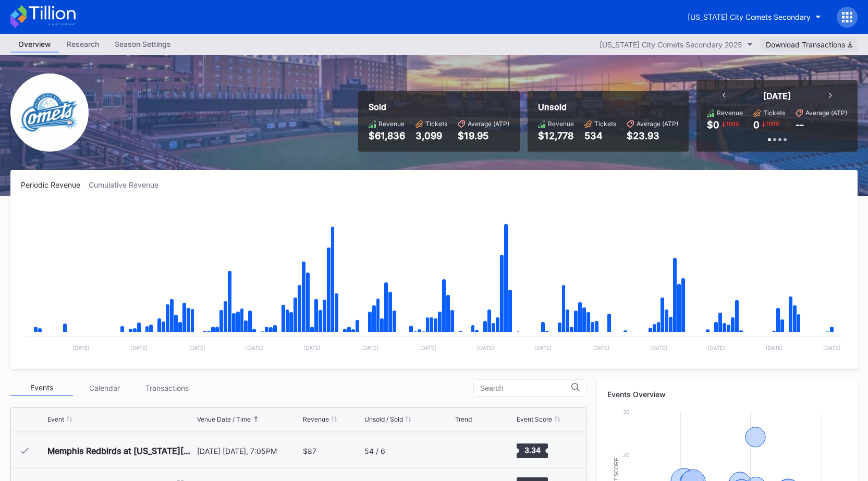  What do you see at coordinates (383, 419) in the screenshot?
I see `div: Unsold / Sold` at bounding box center [383, 419].